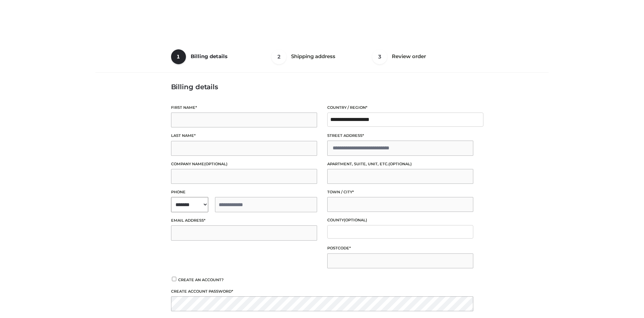  Describe the element at coordinates (400, 108) in the screenshot. I see `label: Country / Region` at that location.